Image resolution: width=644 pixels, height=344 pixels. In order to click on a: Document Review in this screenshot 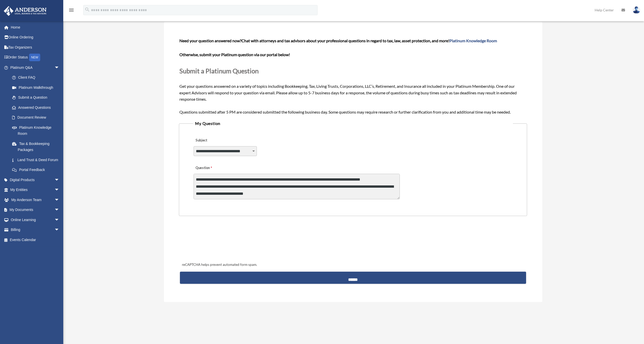, I will do `click(37, 118)`.